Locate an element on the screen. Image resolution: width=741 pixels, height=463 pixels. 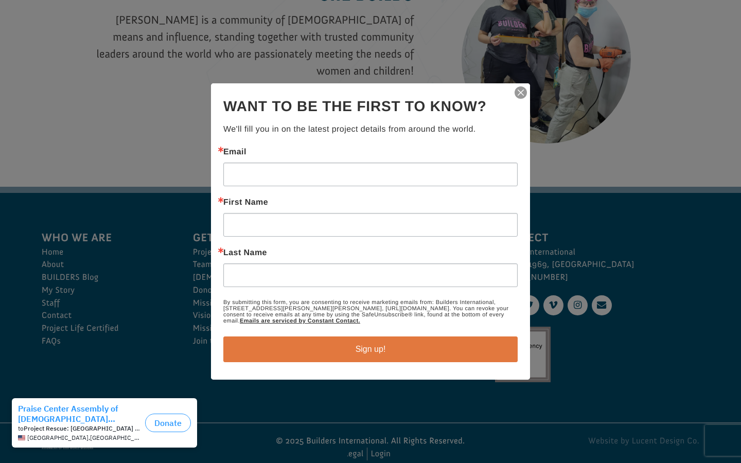
label: Email is located at coordinates (370, 152).